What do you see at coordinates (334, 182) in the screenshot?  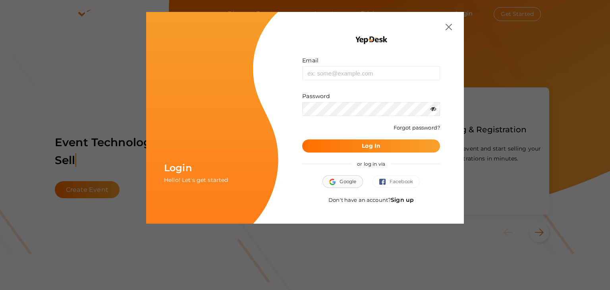 I see `img: google.svg` at bounding box center [334, 182].